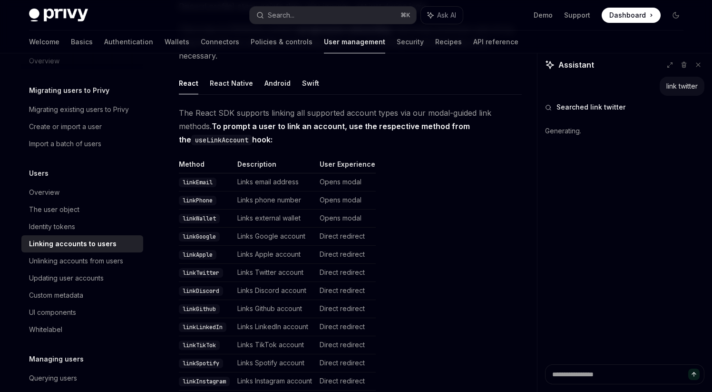 The height and width of the screenshot is (392, 712). What do you see at coordinates (275, 327) in the screenshot?
I see `td: Links LinkedIn account` at bounding box center [275, 327].